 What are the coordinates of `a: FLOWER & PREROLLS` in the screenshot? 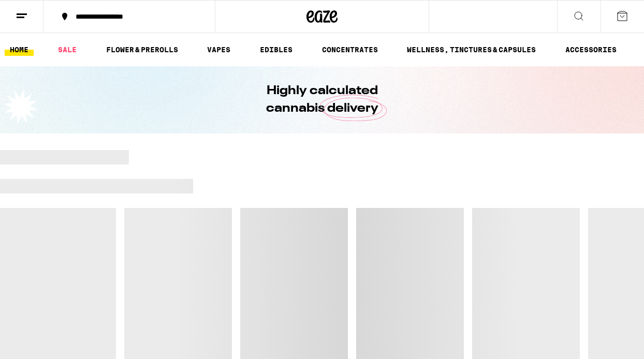 It's located at (142, 50).